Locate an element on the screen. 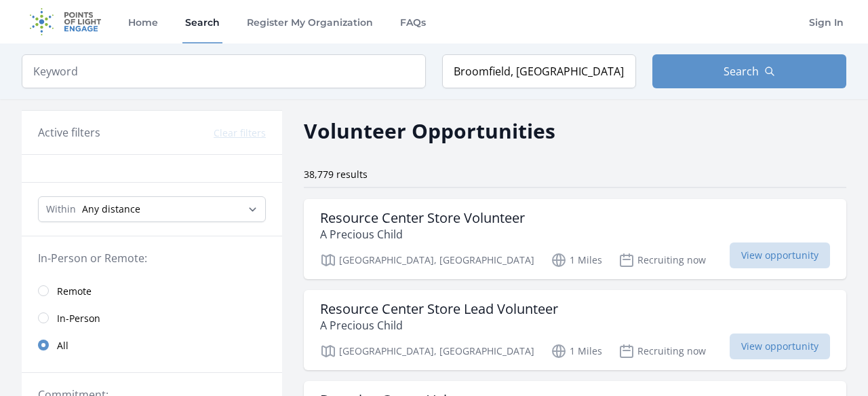  h3: Active filters is located at coordinates (69, 132).